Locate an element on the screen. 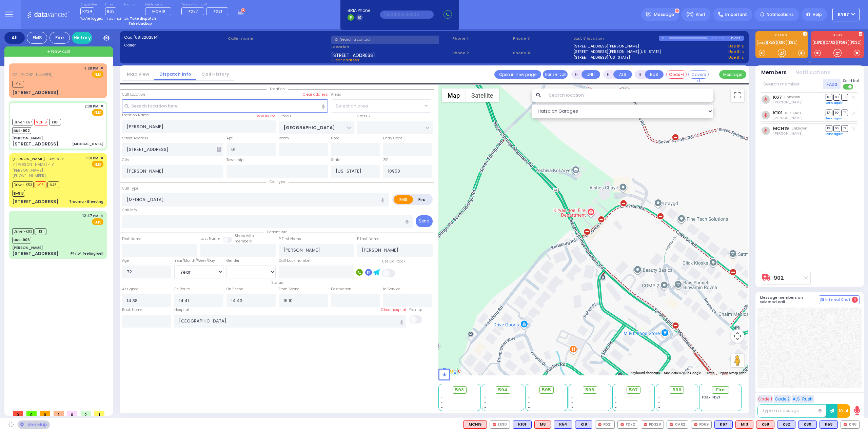 The image size is (868, 431). label: Dispatcher is located at coordinates (89, 4).